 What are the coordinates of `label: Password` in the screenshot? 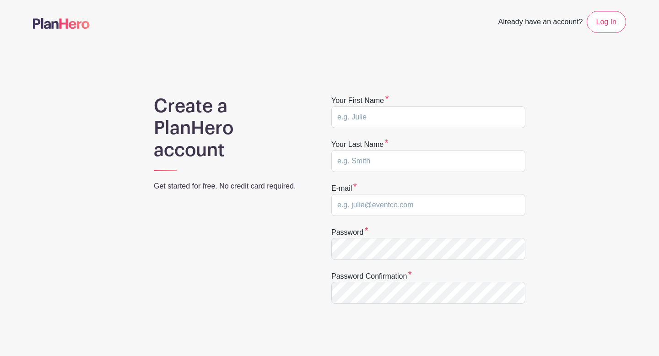 It's located at (350, 233).